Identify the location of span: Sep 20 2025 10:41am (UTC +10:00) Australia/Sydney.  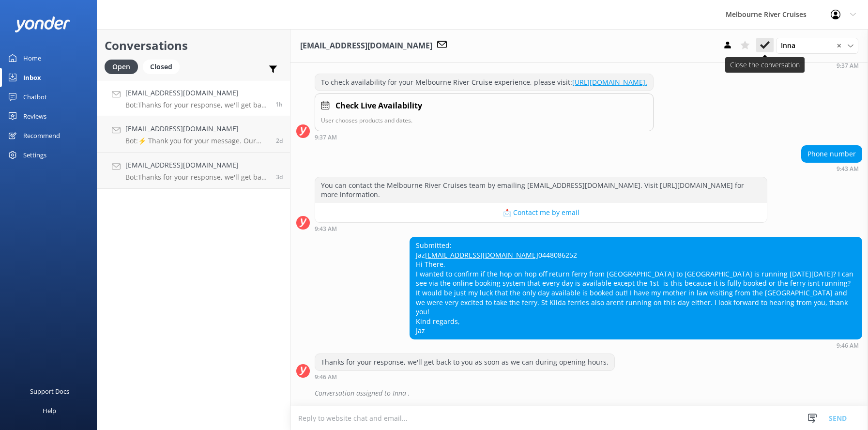
(279, 140).